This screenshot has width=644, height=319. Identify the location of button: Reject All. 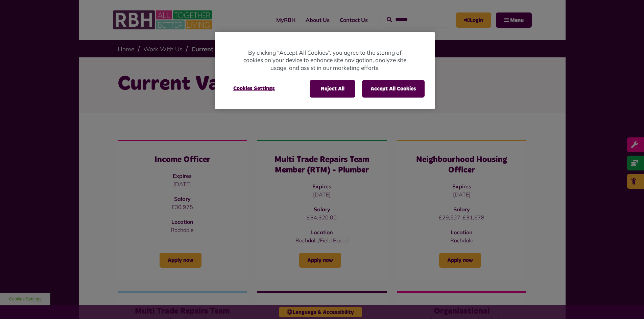
(332, 89).